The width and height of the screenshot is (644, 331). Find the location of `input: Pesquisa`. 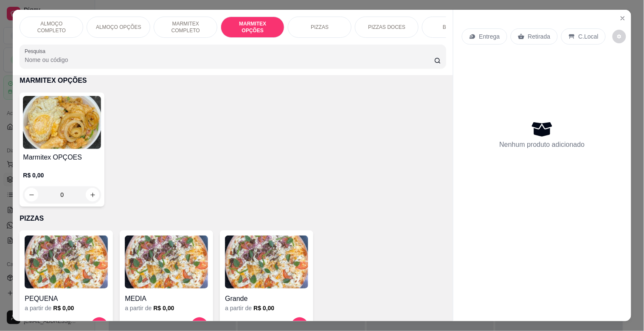

input: Pesquisa is located at coordinates (229, 60).